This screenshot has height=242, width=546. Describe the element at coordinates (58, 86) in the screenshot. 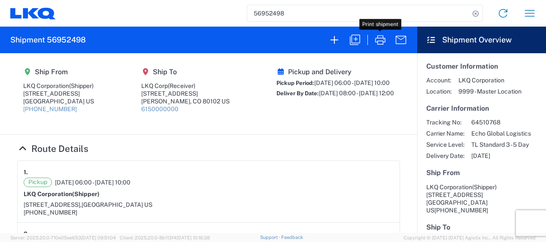

I see `div: LKQ Corporation` at that location.